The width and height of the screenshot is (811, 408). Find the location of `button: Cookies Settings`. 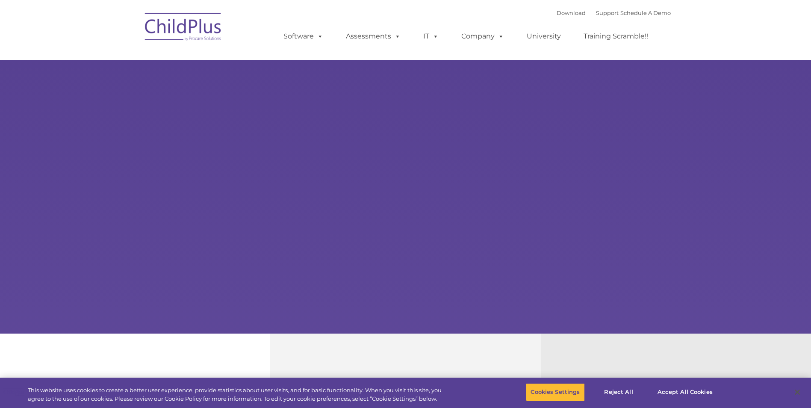

button: Cookies Settings is located at coordinates (555, 392).